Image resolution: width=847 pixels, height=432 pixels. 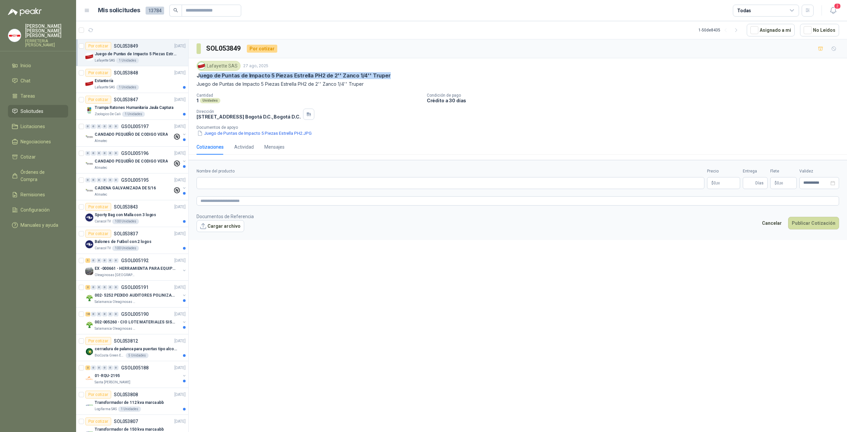 What do you see at coordinates (136, 349) in the screenshot?
I see `p: cerradura de palanca para puertas tipo alcoba marca yale` at bounding box center [136, 349].